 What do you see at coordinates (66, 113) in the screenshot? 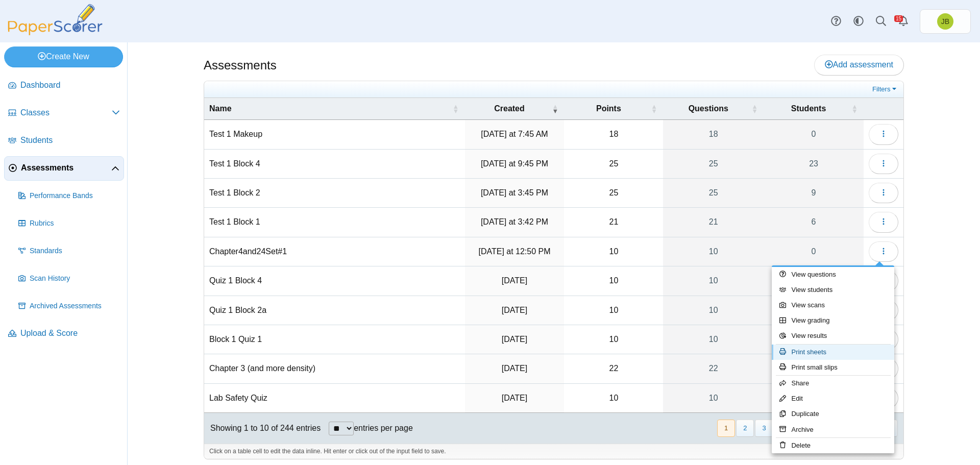
I see `span: Classes` at bounding box center [66, 113].